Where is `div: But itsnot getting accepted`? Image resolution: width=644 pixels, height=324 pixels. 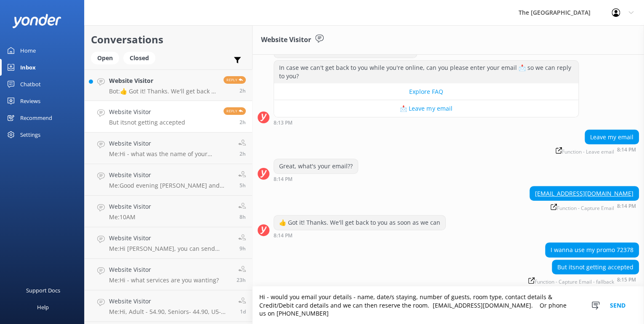 div: But itsnot getting accepted is located at coordinates (595, 267).